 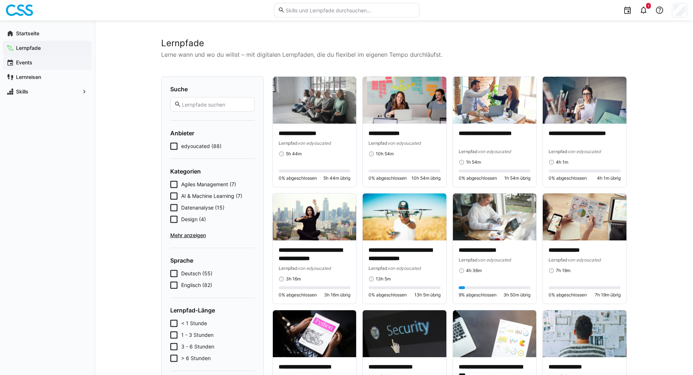 What do you see at coordinates (293, 279) in the screenshot?
I see `span: 3h 16m` at bounding box center [293, 279].